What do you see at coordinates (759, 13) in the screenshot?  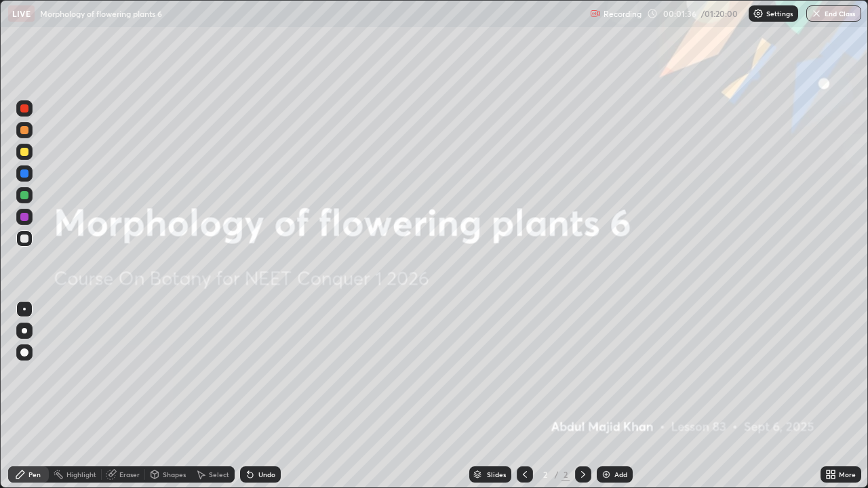 I see `img: class-settings-icons` at bounding box center [759, 13].